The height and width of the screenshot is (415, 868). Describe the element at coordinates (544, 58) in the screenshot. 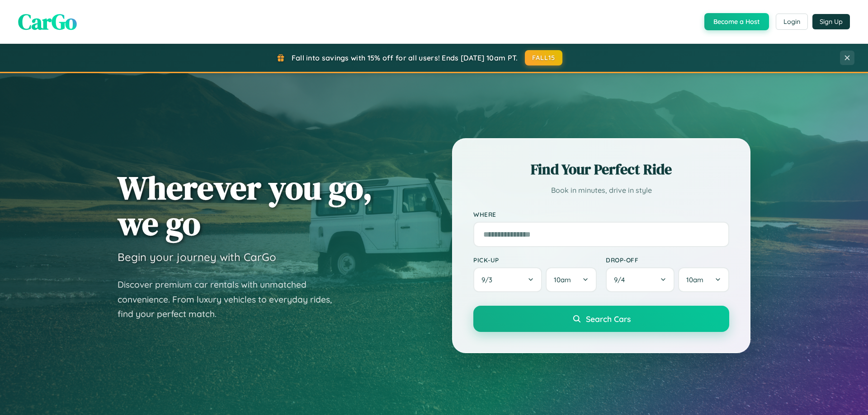

I see `button: FALL15` at that location.